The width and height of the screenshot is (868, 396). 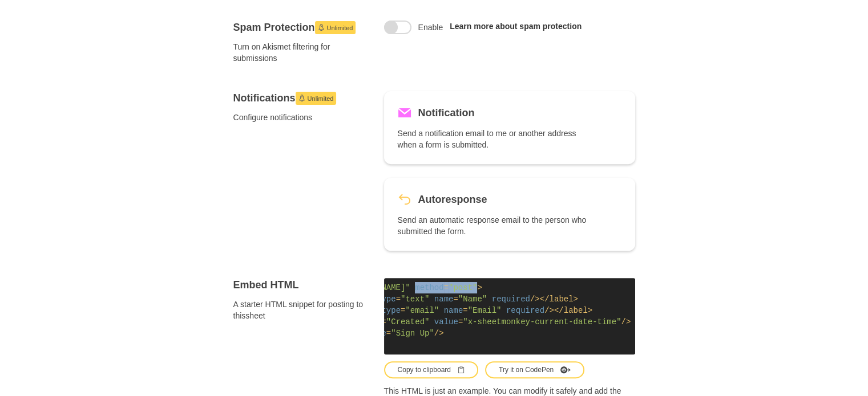 I want to click on svg: Revert, so click(x=405, y=200).